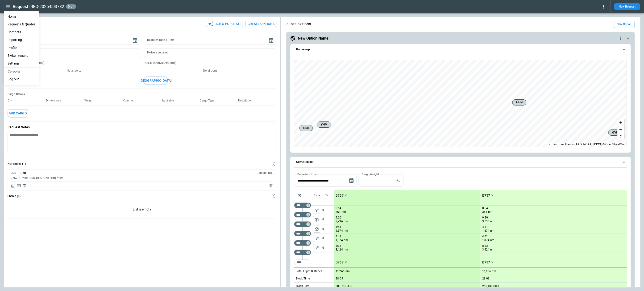 The height and width of the screenshot is (291, 644). What do you see at coordinates (21, 63) in the screenshot?
I see `a: Settings` at bounding box center [21, 63].